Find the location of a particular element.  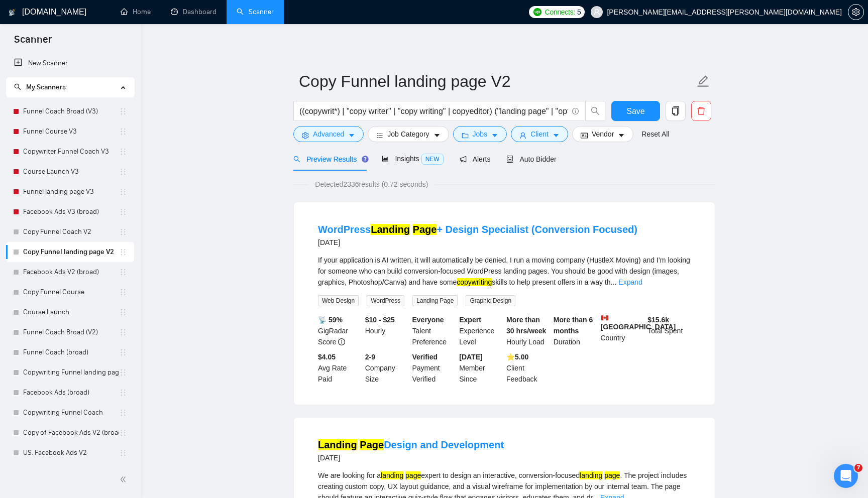

button: search is located at coordinates (595, 111).